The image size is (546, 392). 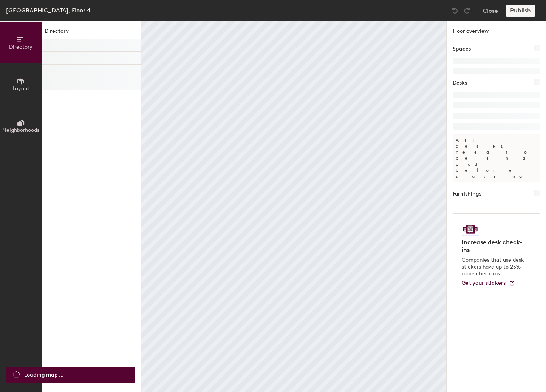 What do you see at coordinates (470, 229) in the screenshot?
I see `img: Sticker logo` at bounding box center [470, 229].